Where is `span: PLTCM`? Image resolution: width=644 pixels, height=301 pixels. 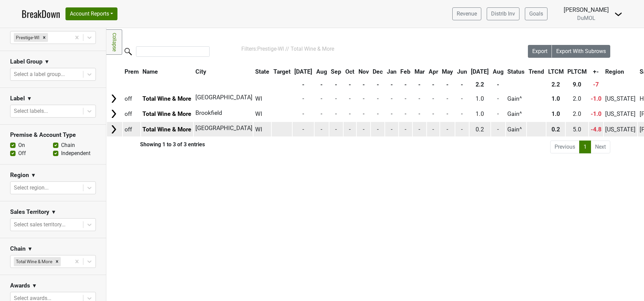 span: PLTCM is located at coordinates (577, 72).